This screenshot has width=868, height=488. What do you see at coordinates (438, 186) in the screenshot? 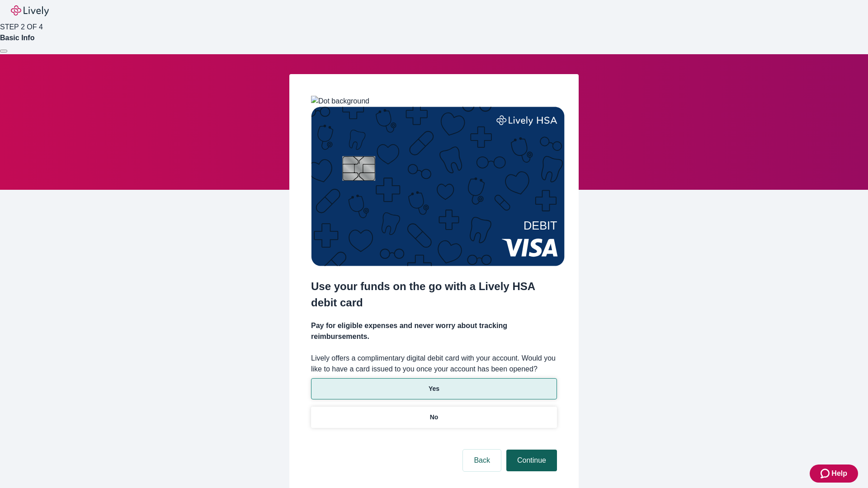
I see `img: Debit card` at bounding box center [438, 186].